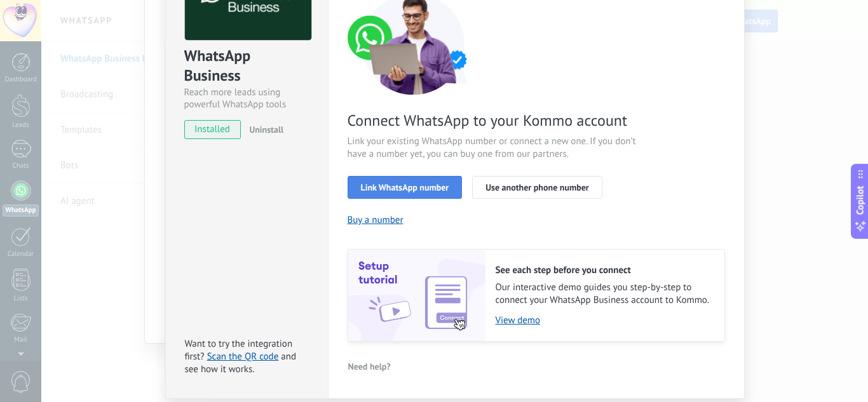  I want to click on span: Need help?, so click(369, 367).